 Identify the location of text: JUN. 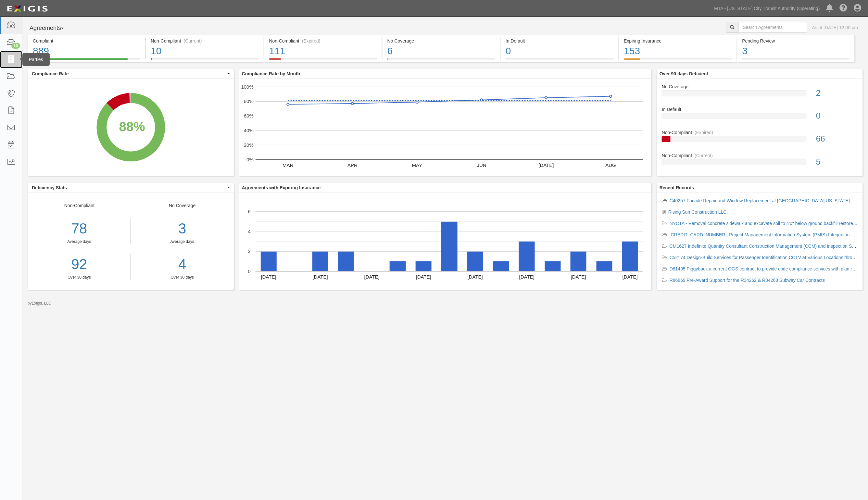
(481, 165).